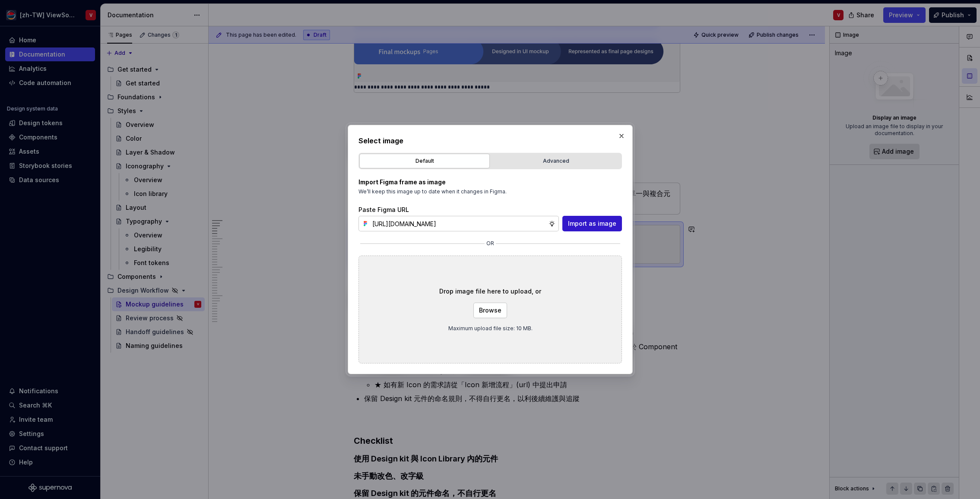  What do you see at coordinates (459, 223) in the screenshot?
I see `input: https://figma.com/file...` at bounding box center [459, 223].